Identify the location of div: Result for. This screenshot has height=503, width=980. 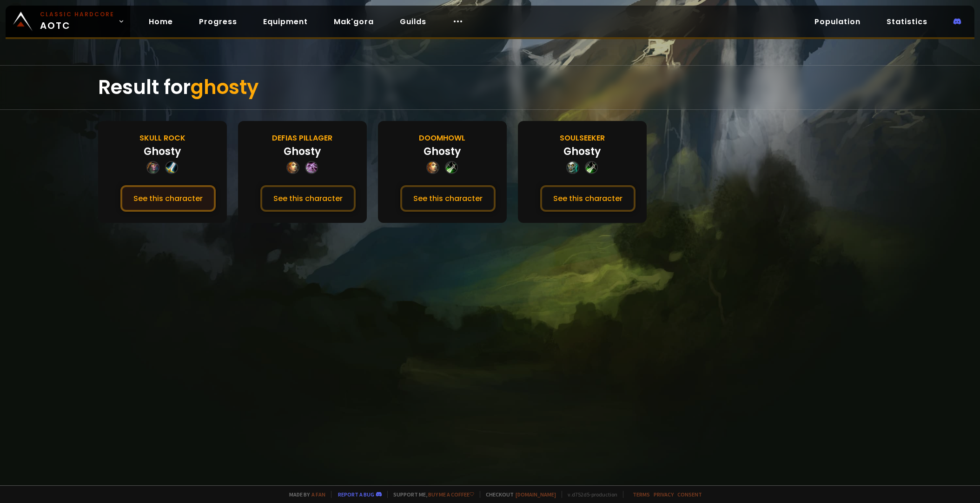
(490, 88).